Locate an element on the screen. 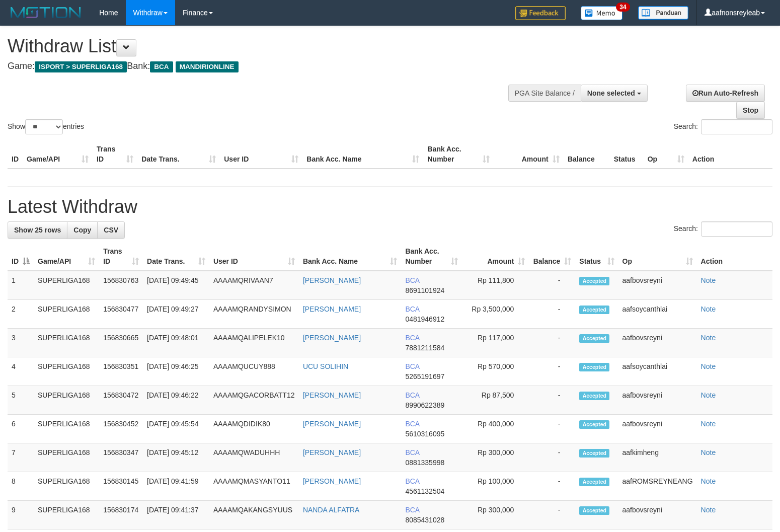  input: Search: is located at coordinates (737, 229).